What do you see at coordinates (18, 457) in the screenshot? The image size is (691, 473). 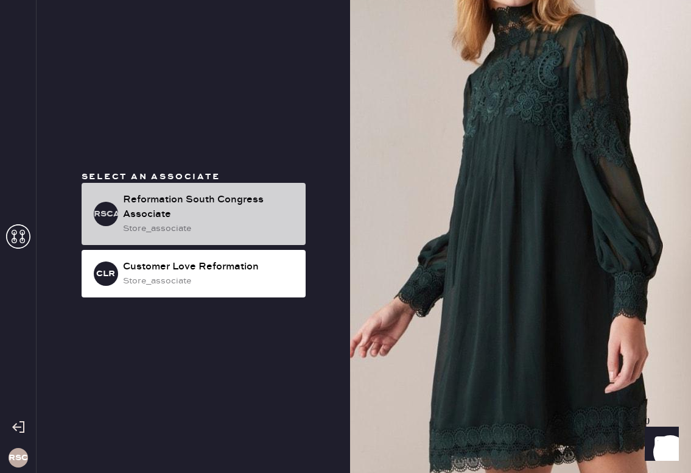 I see `h3: RSC` at bounding box center [18, 457].